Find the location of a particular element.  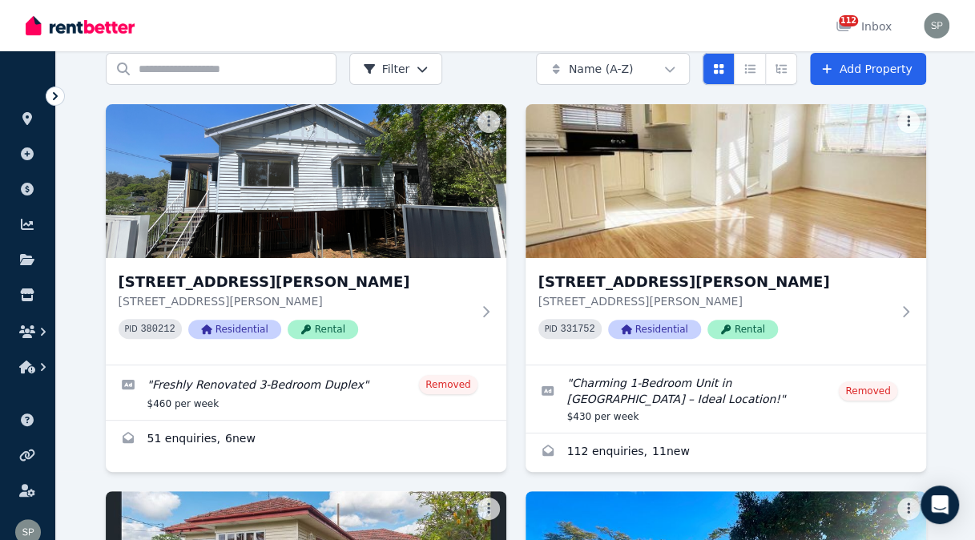

div: Open Intercom Messenger is located at coordinates (940, 505).